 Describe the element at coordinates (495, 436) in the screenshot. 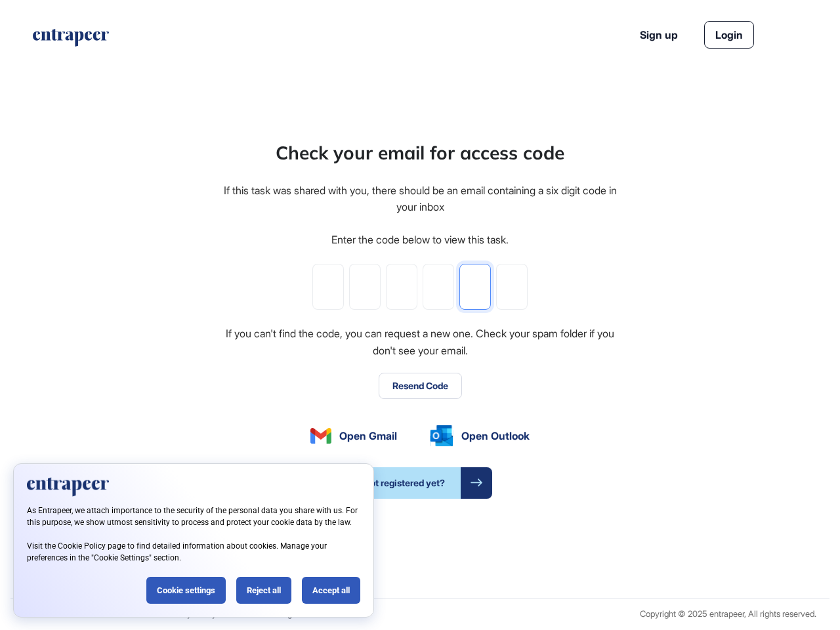

I see `span: Open Outlook` at that location.